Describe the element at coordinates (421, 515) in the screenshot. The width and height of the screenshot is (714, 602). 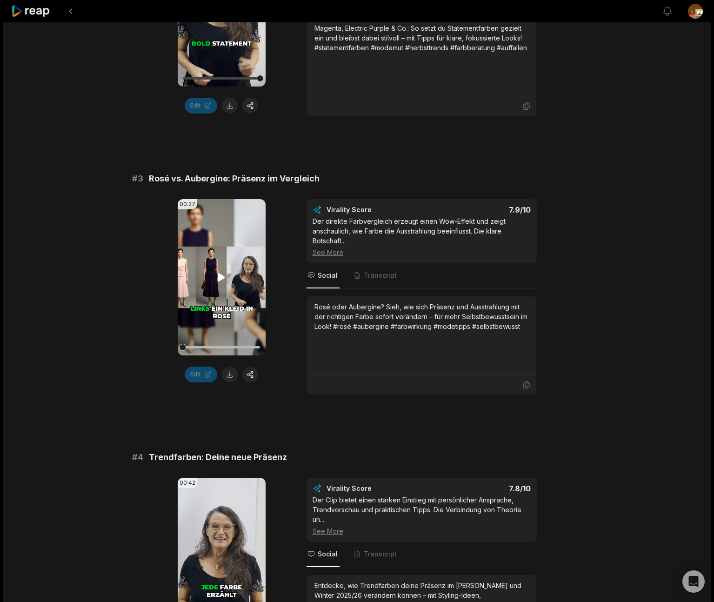
I see `div: Der Clip bietet einen starken Einstieg mit persönlicher Ansprache, Trendvorschau und praktischen ...` at that location.